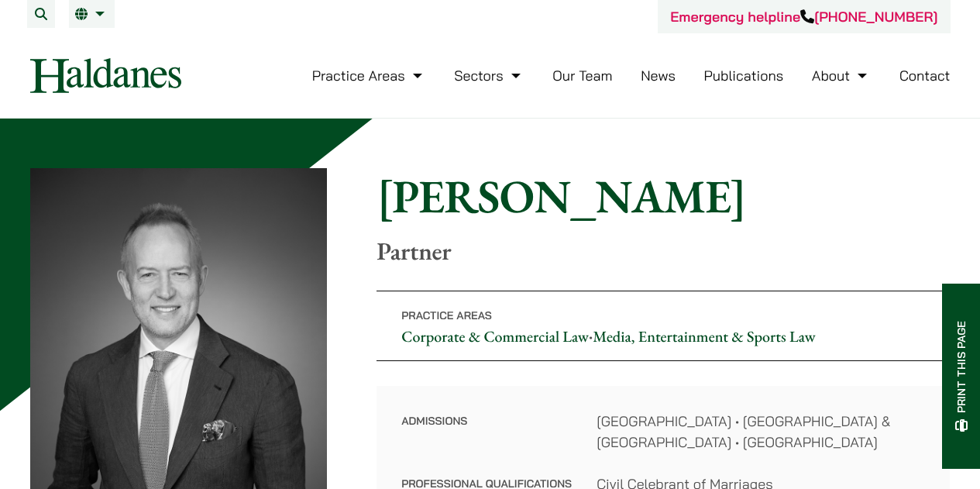  I want to click on a: News, so click(658, 76).